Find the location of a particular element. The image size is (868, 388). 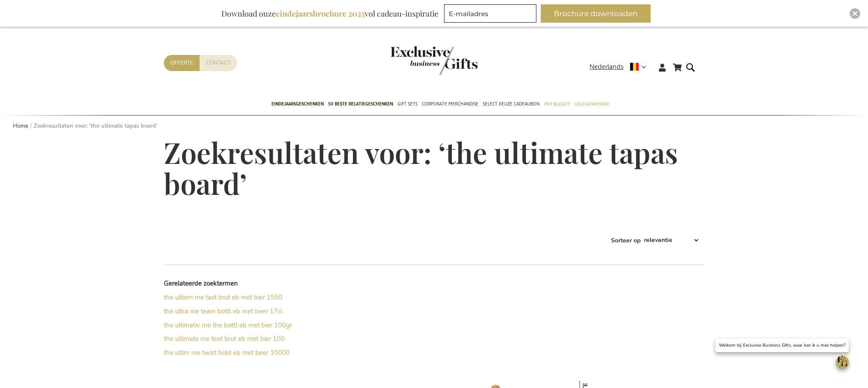

form: marketing offers and promotions is located at coordinates (492, 15).